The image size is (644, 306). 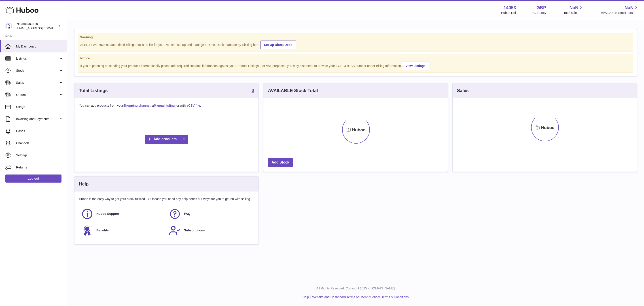 I want to click on strong: Warning, so click(x=355, y=37).